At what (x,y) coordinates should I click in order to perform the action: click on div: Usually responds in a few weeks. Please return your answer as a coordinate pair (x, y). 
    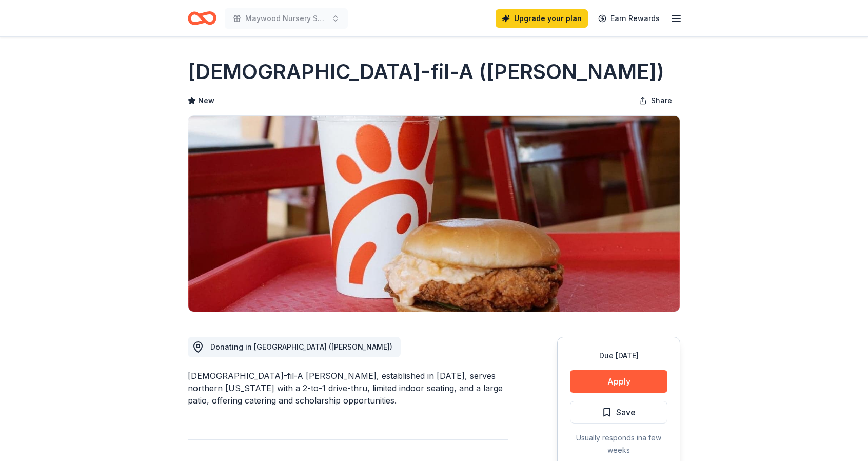
    Looking at the image, I should click on (618, 444).